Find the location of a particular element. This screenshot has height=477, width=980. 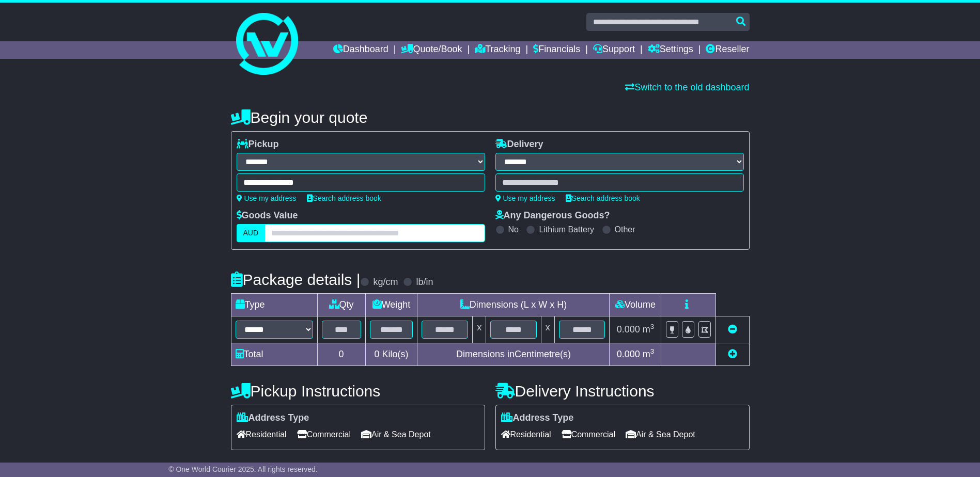

span: © One World Courier 2025. All rights reserved. is located at coordinates (243, 470).